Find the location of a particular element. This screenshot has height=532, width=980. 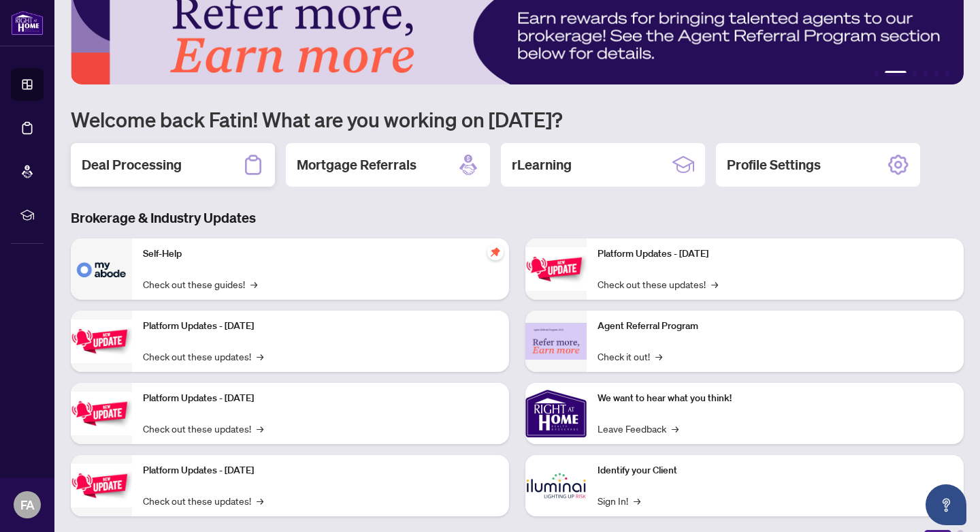

img: We want to hear what you think! is located at coordinates (556, 413).